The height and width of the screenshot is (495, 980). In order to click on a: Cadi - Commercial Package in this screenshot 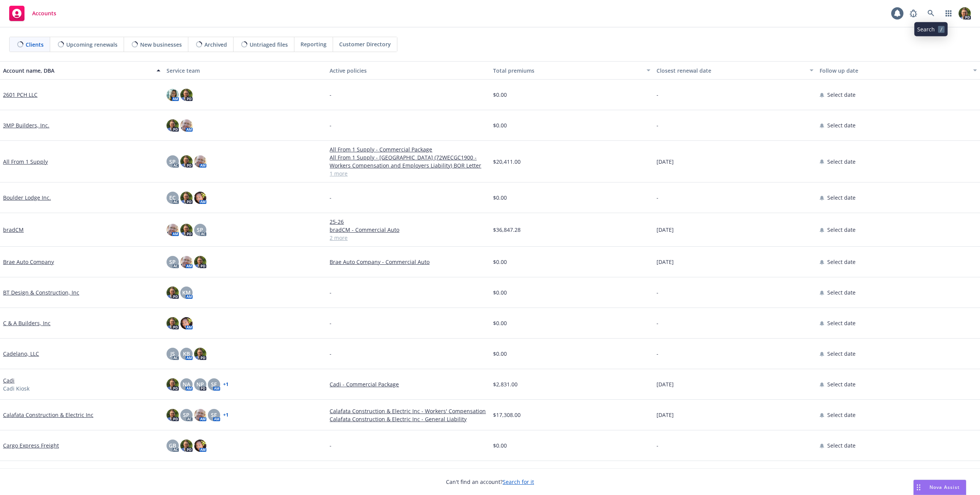, I will do `click(408, 385)`.